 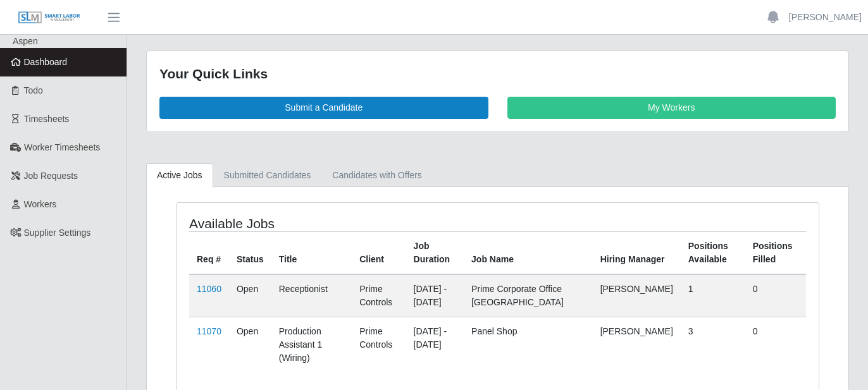 I want to click on span: Timesheets, so click(x=47, y=119).